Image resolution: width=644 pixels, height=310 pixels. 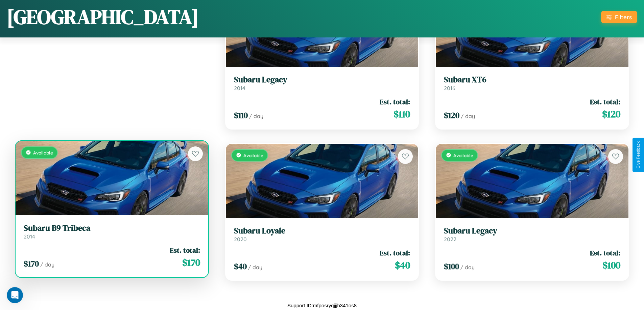 What do you see at coordinates (322, 231) in the screenshot?
I see `h3: Subaru Loyale` at bounding box center [322, 231].